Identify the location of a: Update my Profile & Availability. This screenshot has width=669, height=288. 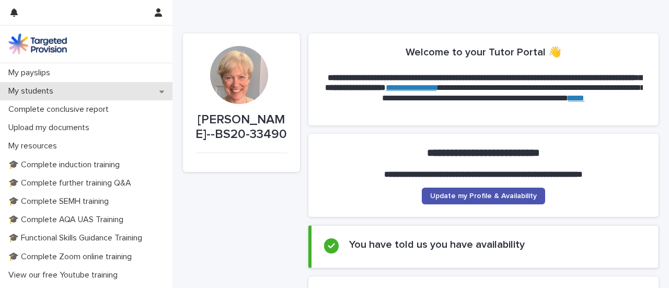
(483, 196).